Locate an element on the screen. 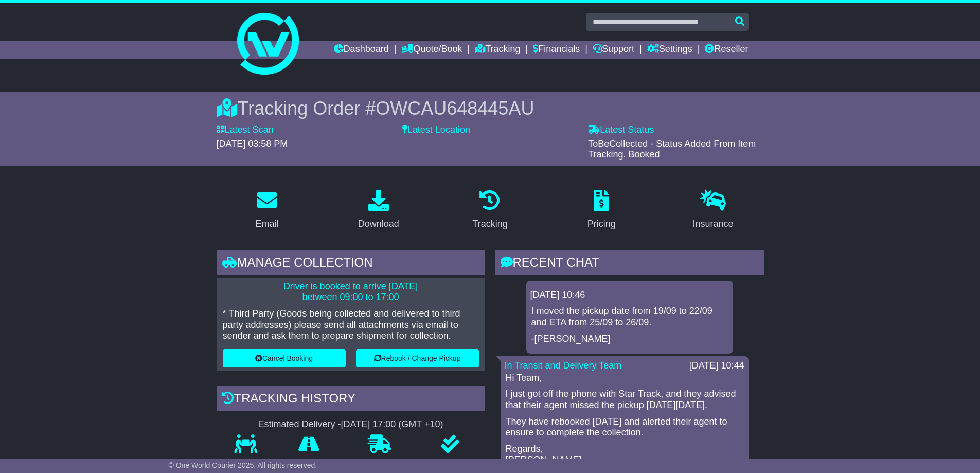  a: Settings is located at coordinates (670, 50).